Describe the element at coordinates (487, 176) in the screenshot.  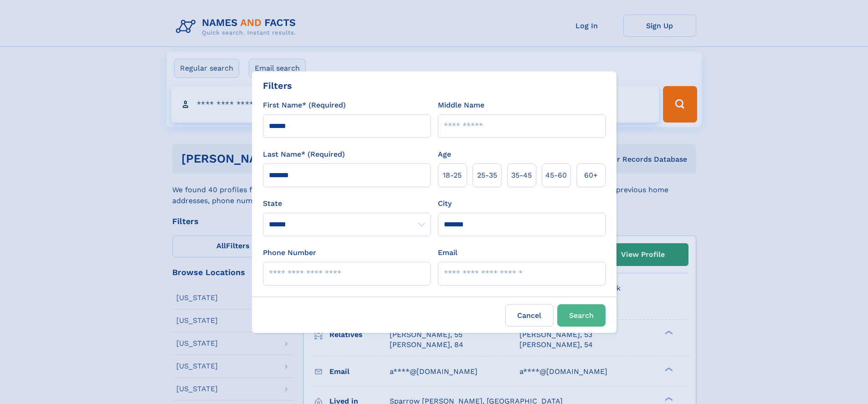
I see `span: 25‑35` at that location.